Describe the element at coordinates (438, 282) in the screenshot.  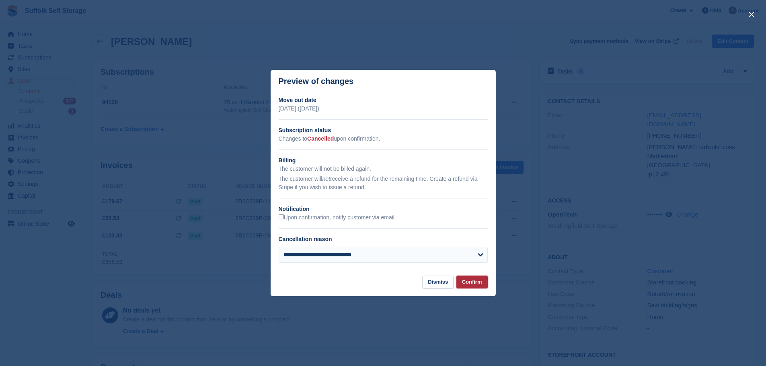
I see `button: Dismiss` at that location.